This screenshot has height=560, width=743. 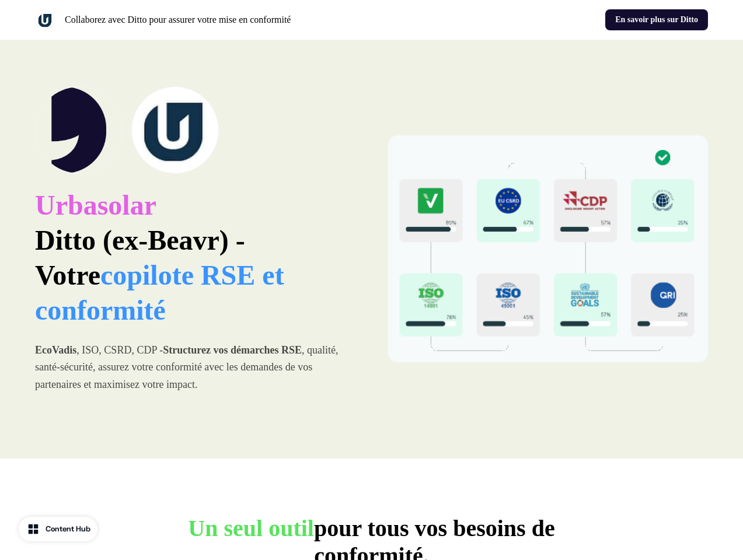 What do you see at coordinates (195, 258) in the screenshot?
I see `p: Ditto (ex-Beavr) -` at bounding box center [195, 258].